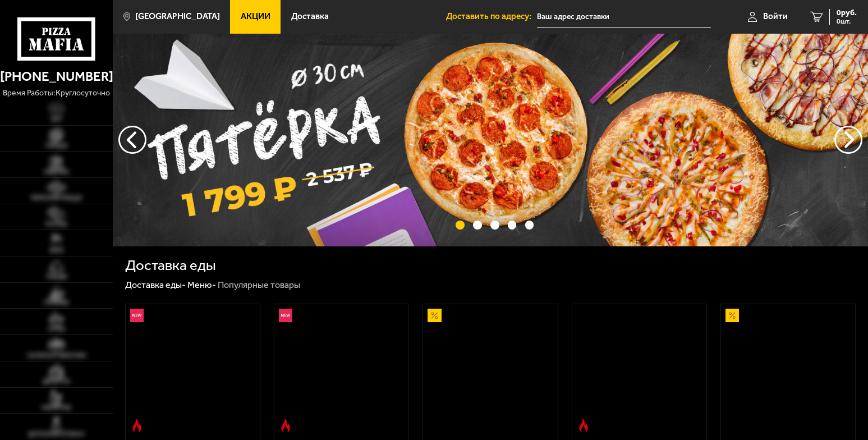 The image size is (868, 440). I want to click on a: НовинкаОстрое блюдоРимская с креветками, so click(193, 370).